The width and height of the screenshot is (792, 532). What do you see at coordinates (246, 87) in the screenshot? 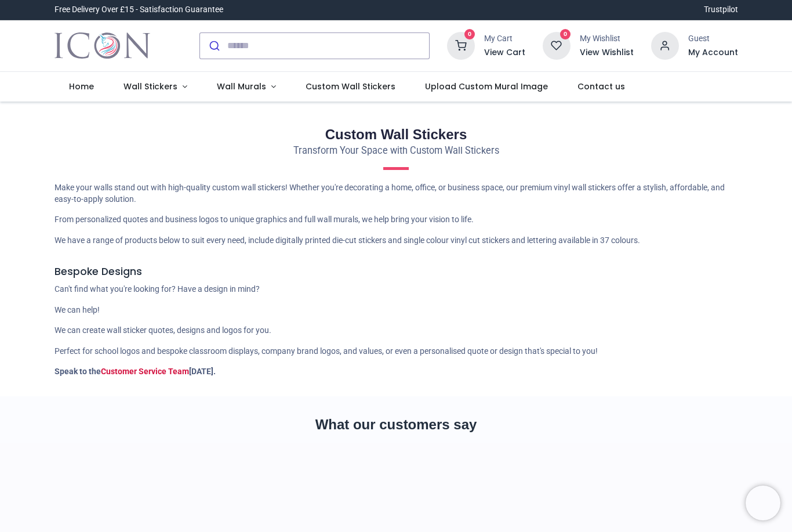
I see `a: Wall Murals` at bounding box center [246, 87].